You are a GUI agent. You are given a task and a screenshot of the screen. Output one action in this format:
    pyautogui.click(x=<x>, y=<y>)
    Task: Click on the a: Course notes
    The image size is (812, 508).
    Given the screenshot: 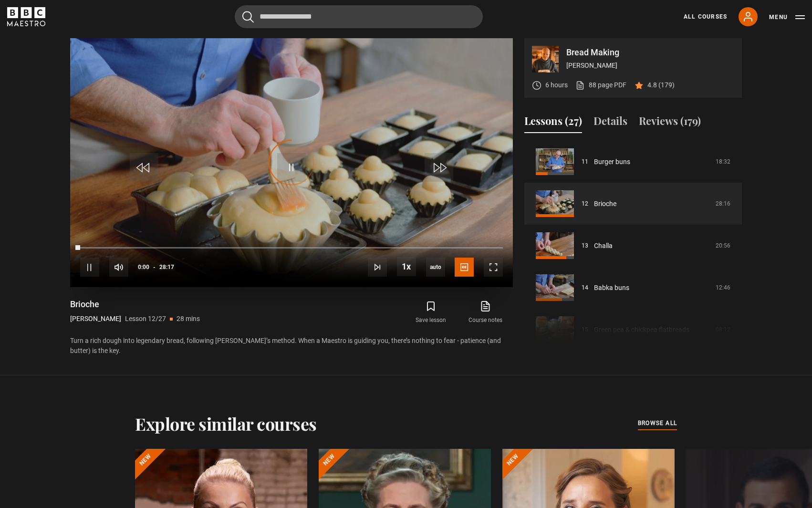 What is the action you would take?
    pyautogui.click(x=486, y=312)
    